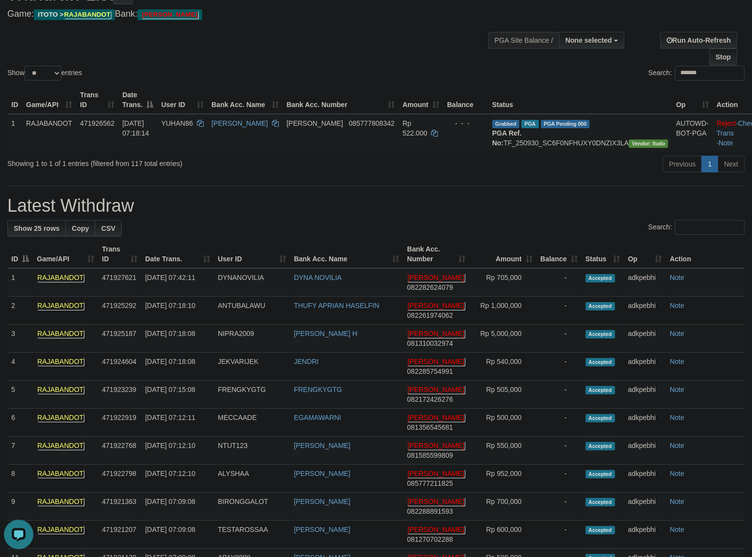 This screenshot has width=752, height=557. I want to click on th: Trans ID: activate to sort column ascending, so click(97, 100).